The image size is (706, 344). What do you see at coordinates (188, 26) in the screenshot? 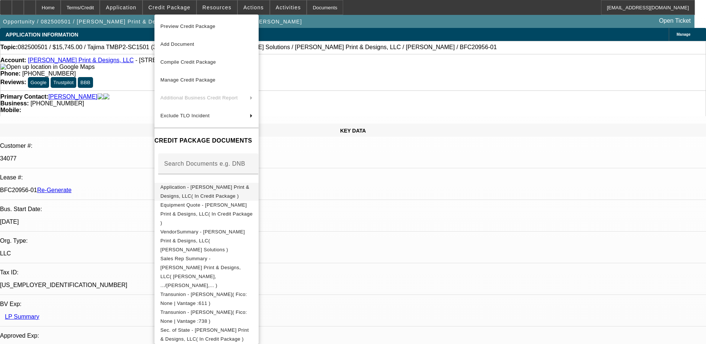
I see `span: Preview Credit Package` at bounding box center [188, 26].